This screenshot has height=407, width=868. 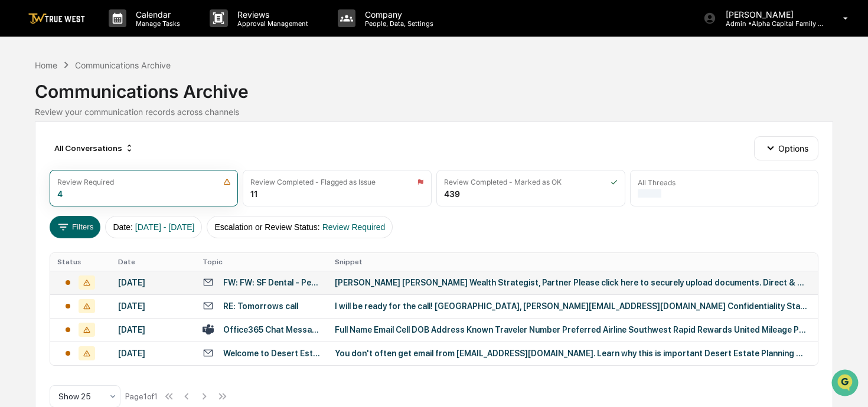 I want to click on span: Preclearance, so click(x=50, y=155).